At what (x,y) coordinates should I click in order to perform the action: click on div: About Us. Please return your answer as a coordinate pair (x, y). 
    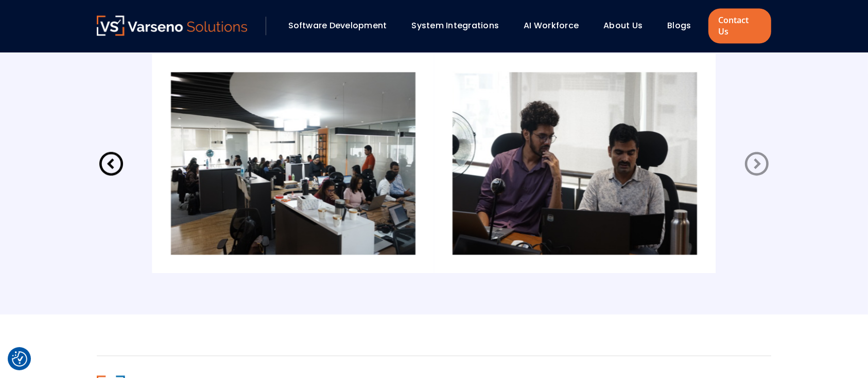
    Looking at the image, I should click on (628, 25).